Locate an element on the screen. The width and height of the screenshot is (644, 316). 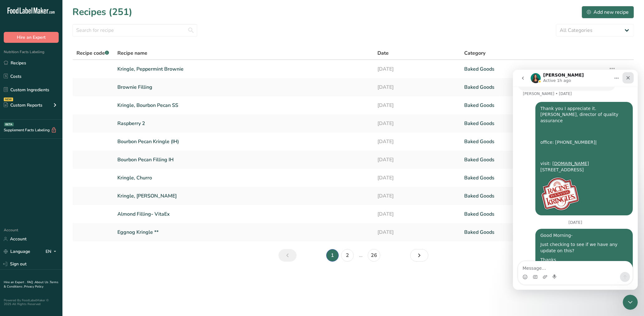
div: Good Morning- is located at coordinates (71, 166).